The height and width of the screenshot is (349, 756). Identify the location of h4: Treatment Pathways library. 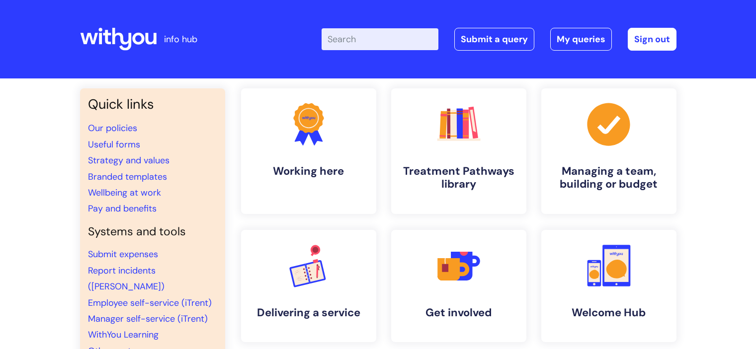
(459, 178).